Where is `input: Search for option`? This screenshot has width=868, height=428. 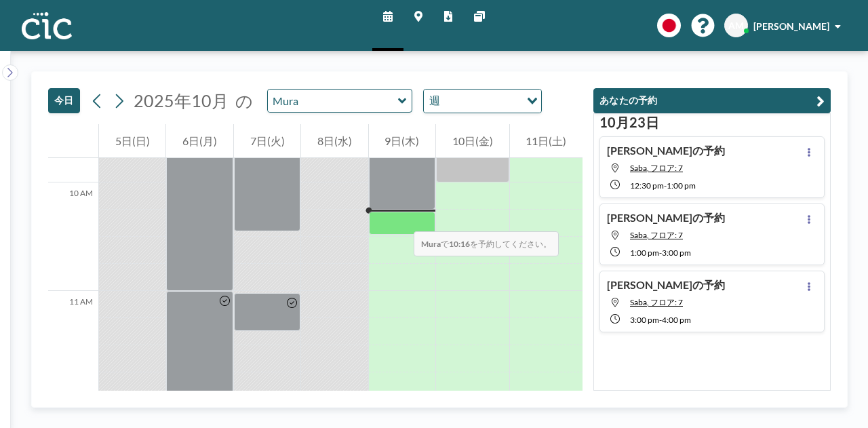 input: Search for option is located at coordinates (481, 101).